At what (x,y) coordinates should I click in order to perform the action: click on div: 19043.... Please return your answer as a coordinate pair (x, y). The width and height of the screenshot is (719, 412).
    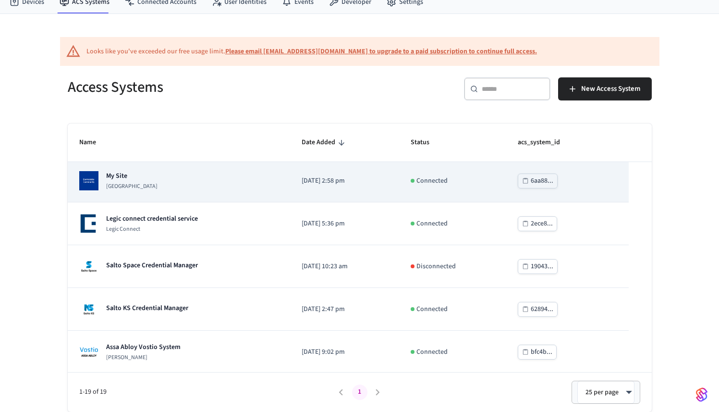
    Looking at the image, I should click on (542, 266).